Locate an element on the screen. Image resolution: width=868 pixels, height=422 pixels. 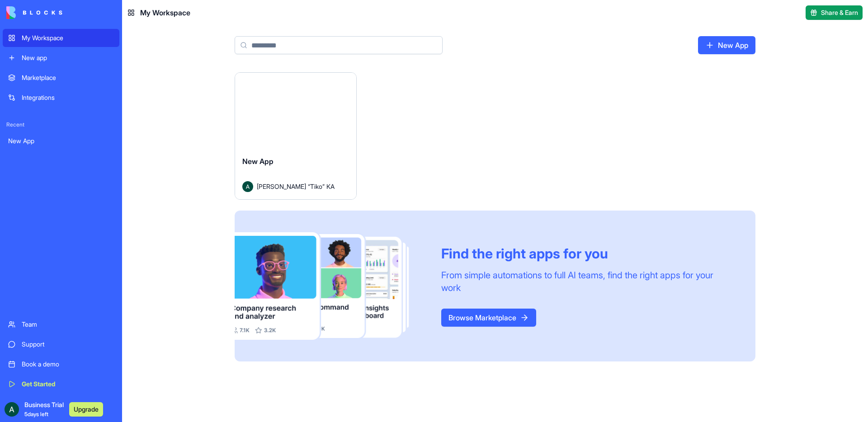
a: Get Started is located at coordinates (61, 384).